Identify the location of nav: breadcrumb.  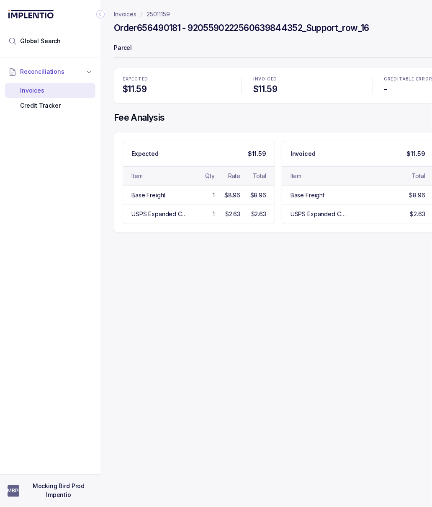
(142, 14).